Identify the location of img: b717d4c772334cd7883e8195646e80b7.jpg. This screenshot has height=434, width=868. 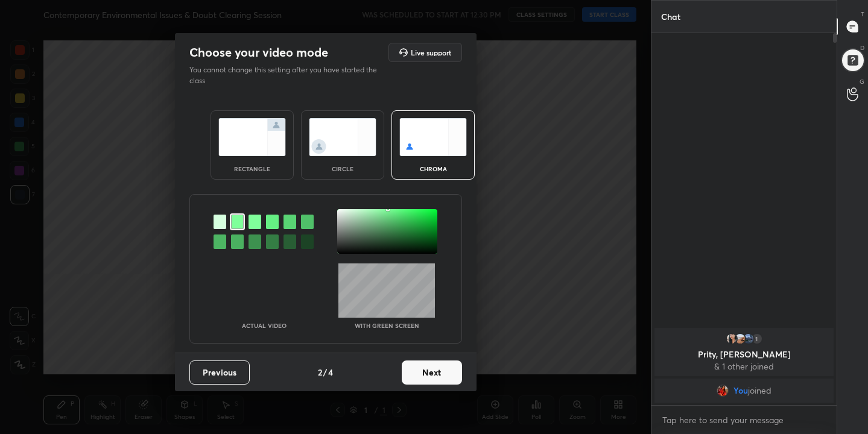
(740, 339).